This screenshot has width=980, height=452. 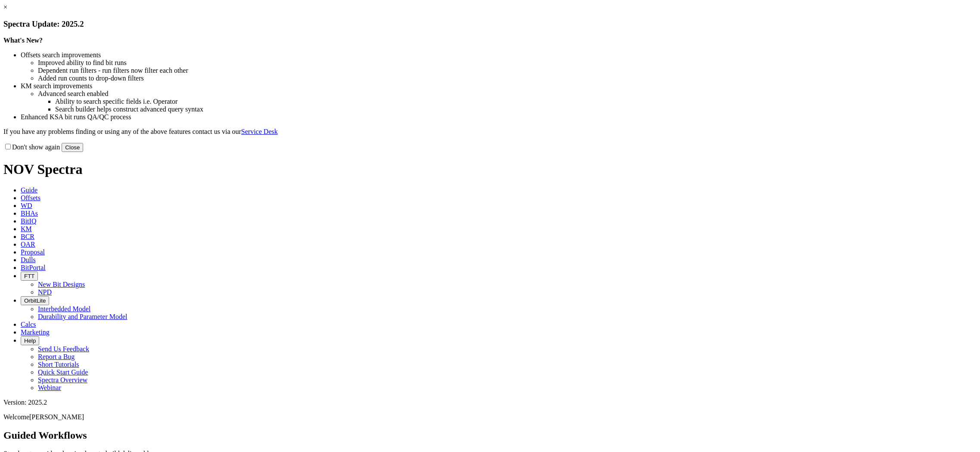 What do you see at coordinates (490, 417) in the screenshot?
I see `p: Welcome` at bounding box center [490, 417].